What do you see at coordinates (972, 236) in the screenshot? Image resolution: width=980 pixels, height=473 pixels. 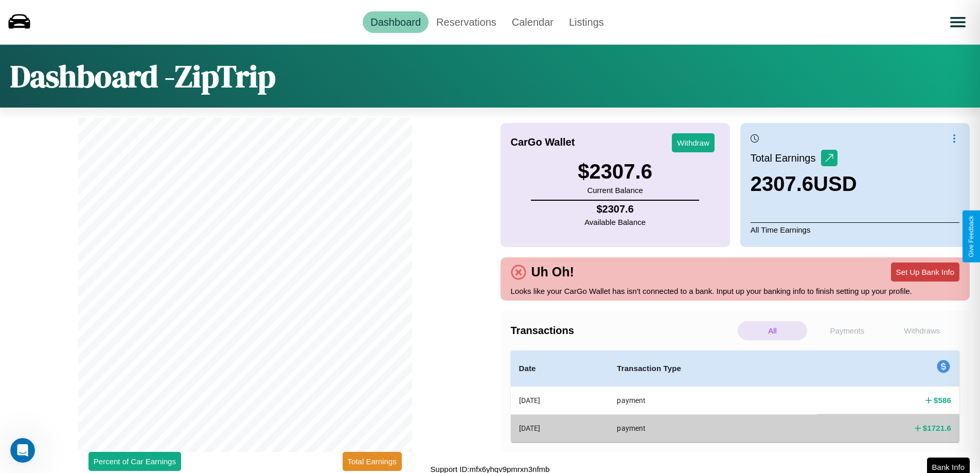 I see `div: Give Feedback` at bounding box center [972, 236].